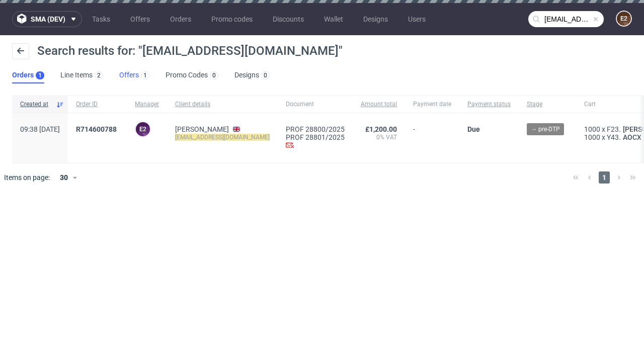 This screenshot has width=644, height=362. Describe the element at coordinates (96, 129) in the screenshot. I see `span: R714600788` at that location.